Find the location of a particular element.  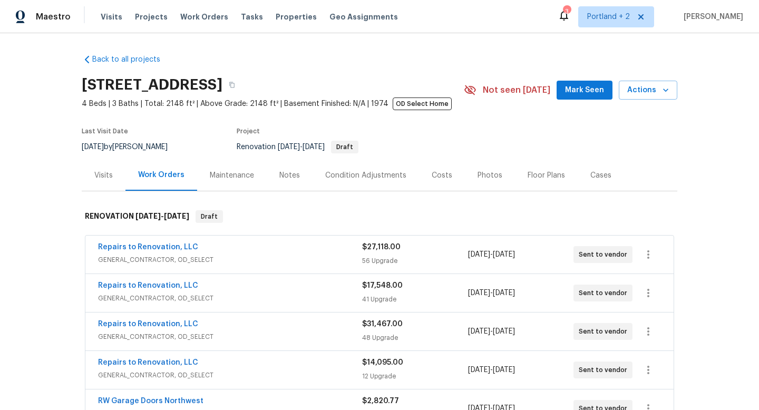

span: Properties is located at coordinates (296, 17).